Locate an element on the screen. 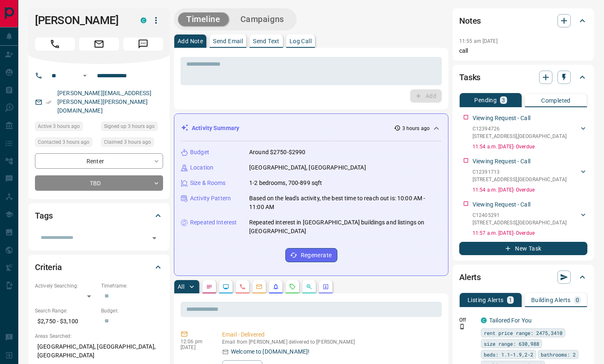  p: Areas Searched: is located at coordinates (99, 336).